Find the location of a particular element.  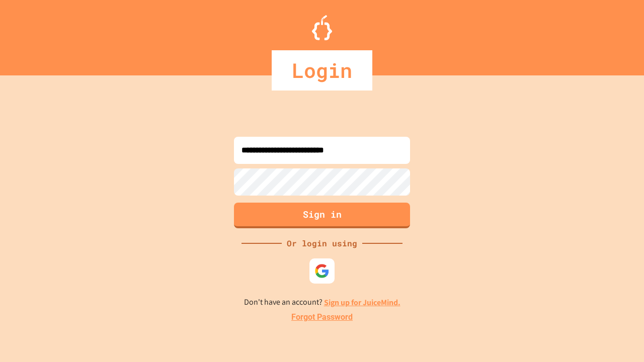

a: Forgot Password is located at coordinates (322, 317).